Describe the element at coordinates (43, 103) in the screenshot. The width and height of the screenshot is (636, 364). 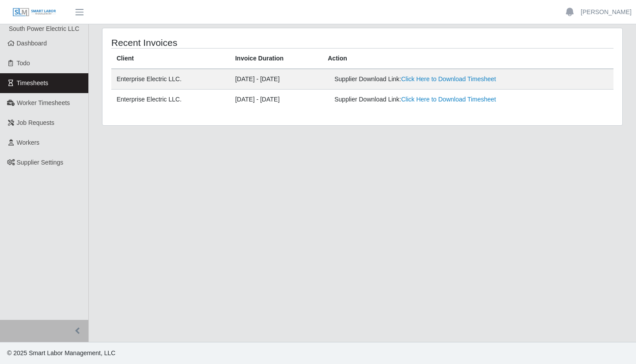
I see `span: Worker Timesheets` at that location.